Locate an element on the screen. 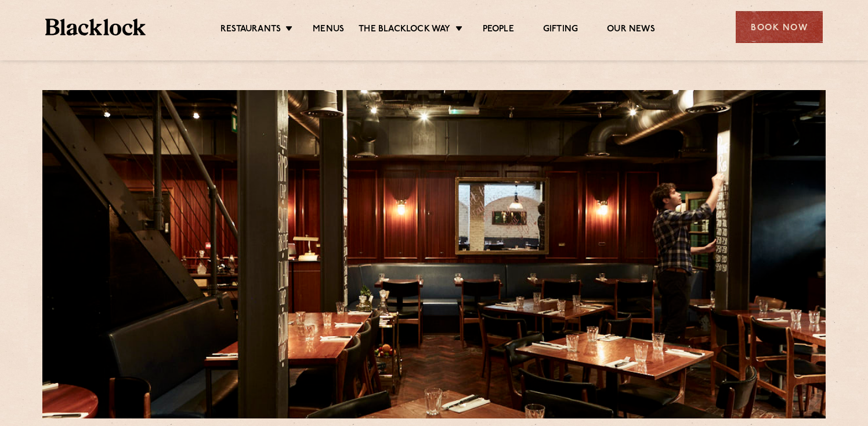 The image size is (868, 426). a: Menus is located at coordinates (328, 31).